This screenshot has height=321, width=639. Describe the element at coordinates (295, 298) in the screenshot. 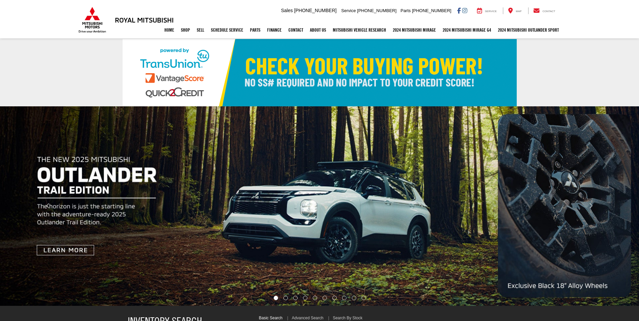

I see `li: Go to slide number 3.` at that location.